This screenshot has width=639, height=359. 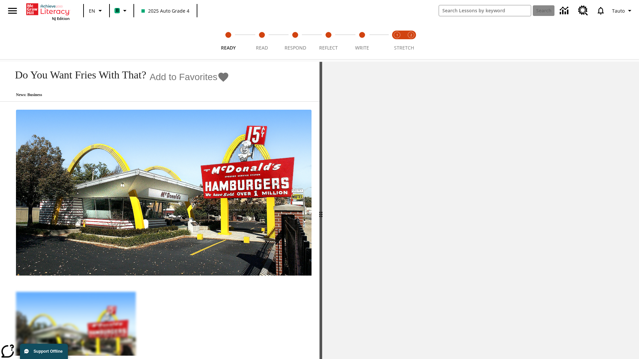 What do you see at coordinates (411, 35) in the screenshot?
I see `text: 2` at bounding box center [411, 35].